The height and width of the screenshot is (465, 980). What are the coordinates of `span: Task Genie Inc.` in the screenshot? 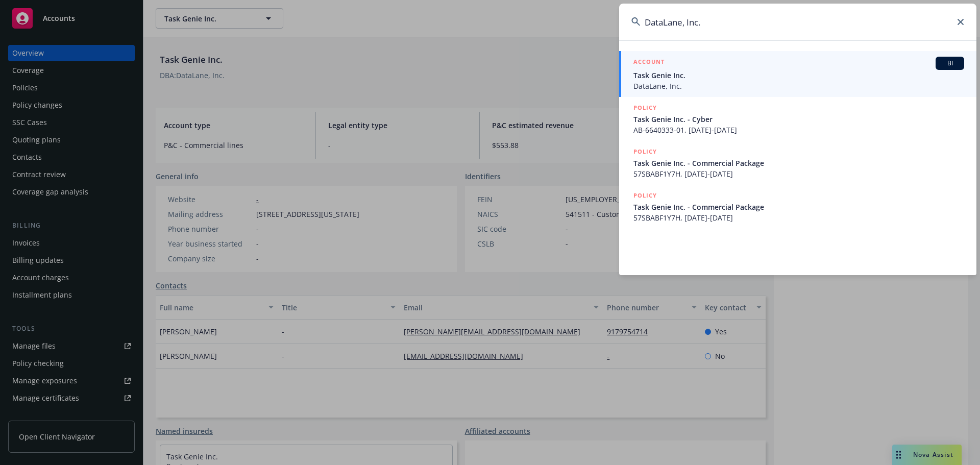 It's located at (798, 75).